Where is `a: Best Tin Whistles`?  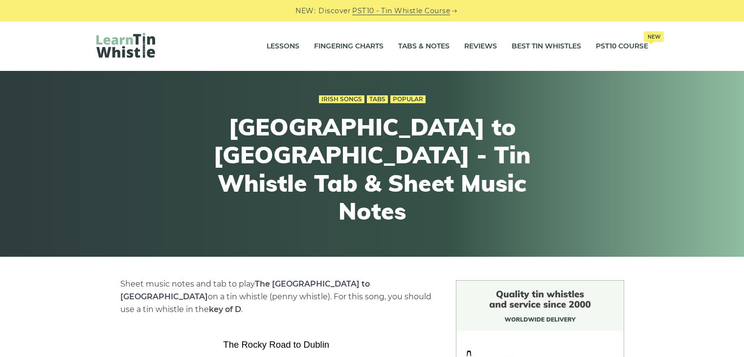
a: Best Tin Whistles is located at coordinates (546, 46).